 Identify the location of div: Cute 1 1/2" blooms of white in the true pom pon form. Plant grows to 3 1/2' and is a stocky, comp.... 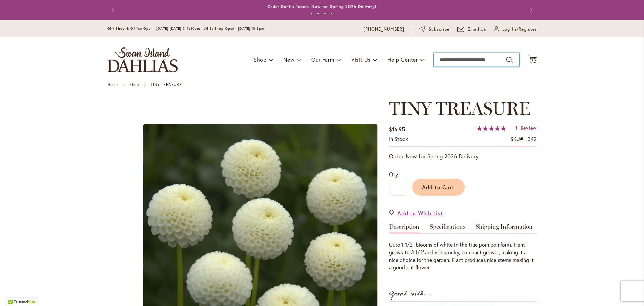
(463, 256).